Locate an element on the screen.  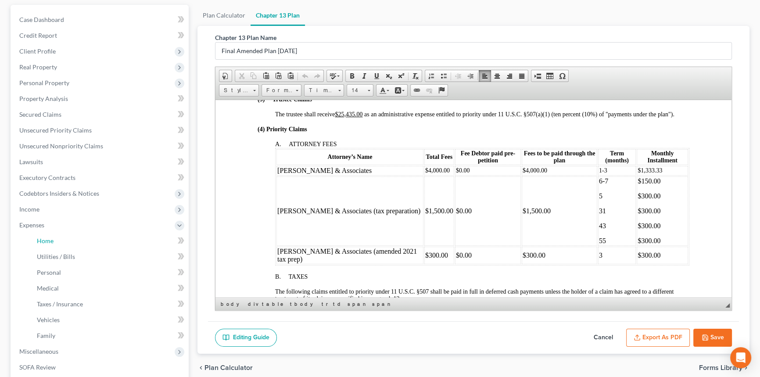
span: Fees to be paid through the plan is located at coordinates (344, 57).